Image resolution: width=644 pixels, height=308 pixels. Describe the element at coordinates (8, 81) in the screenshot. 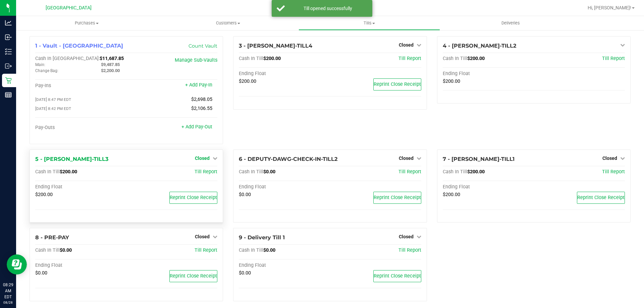

I see `inline-svg: Retail` at that location.